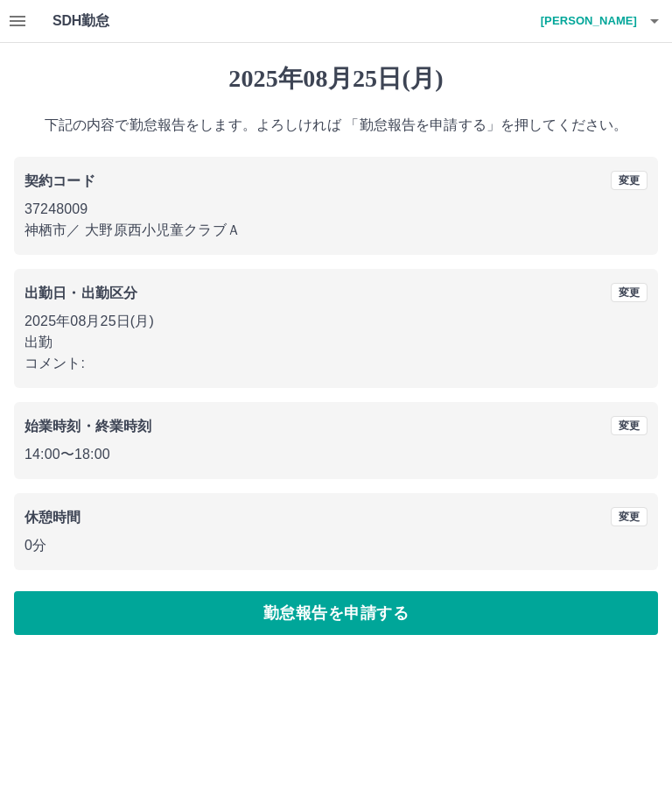 The width and height of the screenshot is (672, 804). What do you see at coordinates (336, 342) in the screenshot?
I see `p: 出勤` at bounding box center [336, 342].